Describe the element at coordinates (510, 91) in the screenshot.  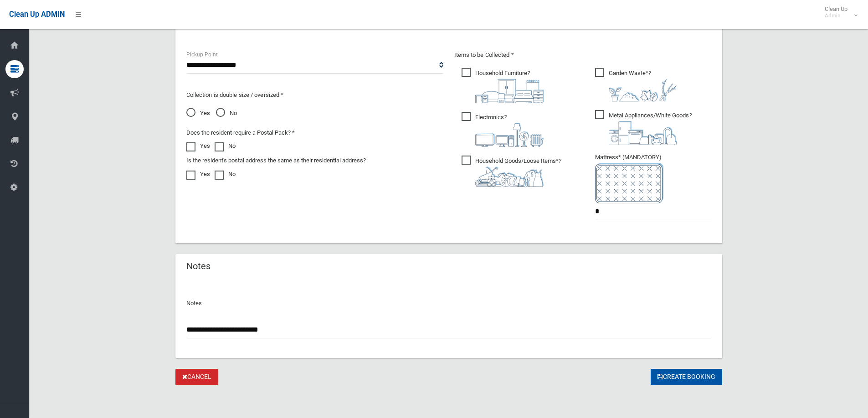
I see `img: aa9efdbe659d29b613fca23ba79d85cb.png` at that location.